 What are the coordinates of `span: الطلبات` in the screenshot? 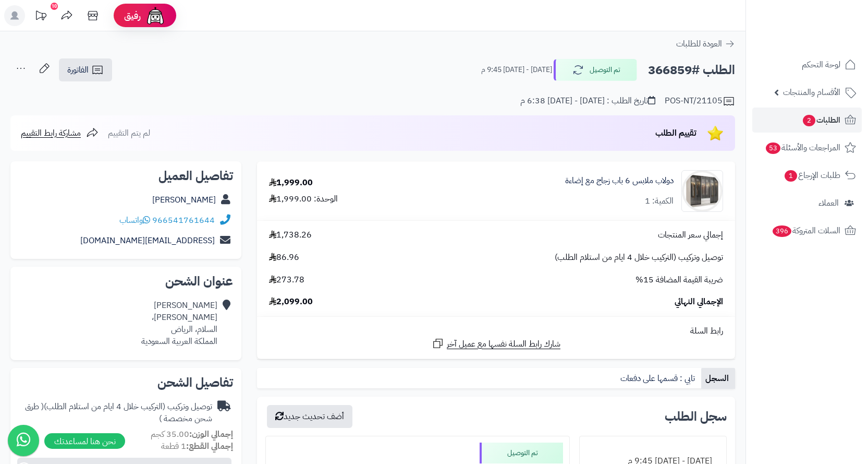 It's located at (821, 120).